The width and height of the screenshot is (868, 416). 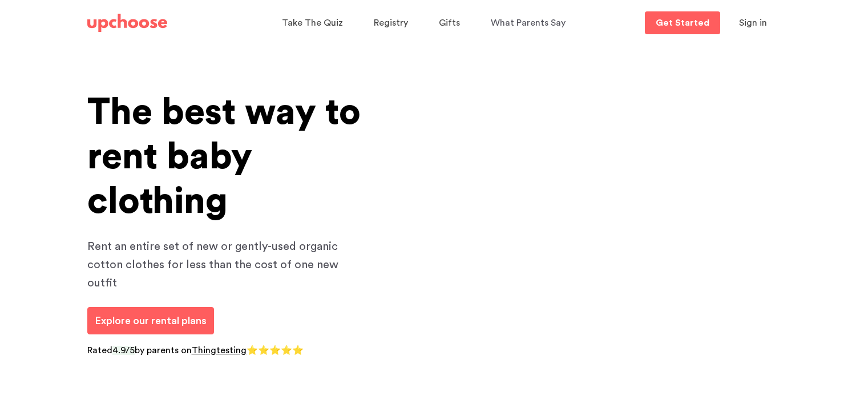 What do you see at coordinates (683, 23) in the screenshot?
I see `a: Get Started` at bounding box center [683, 23].